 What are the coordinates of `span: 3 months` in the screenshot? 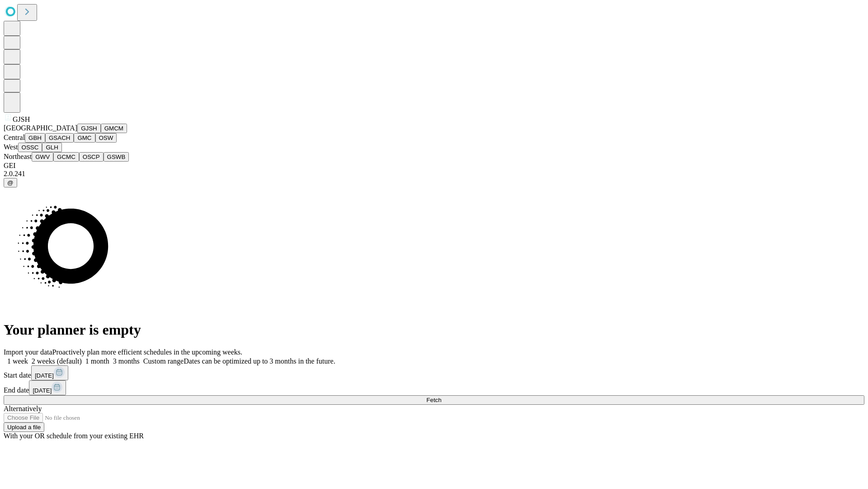 It's located at (126, 360).